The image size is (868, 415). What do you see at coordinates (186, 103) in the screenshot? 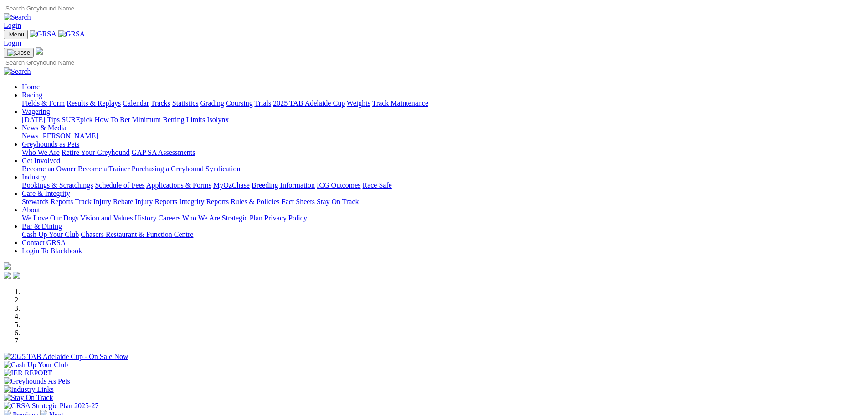
I see `a: Statistics` at bounding box center [186, 103].